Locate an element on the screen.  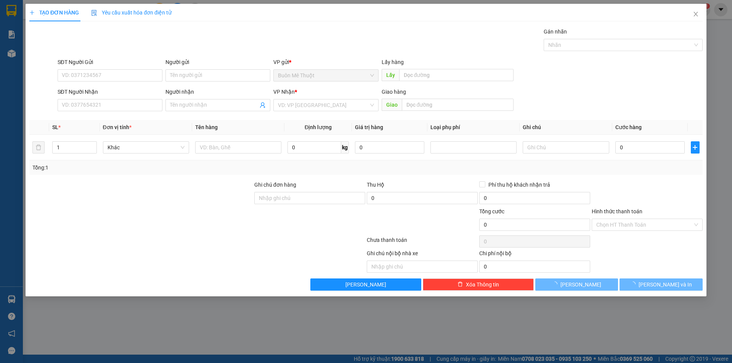
div: Người gửi is located at coordinates (218, 62).